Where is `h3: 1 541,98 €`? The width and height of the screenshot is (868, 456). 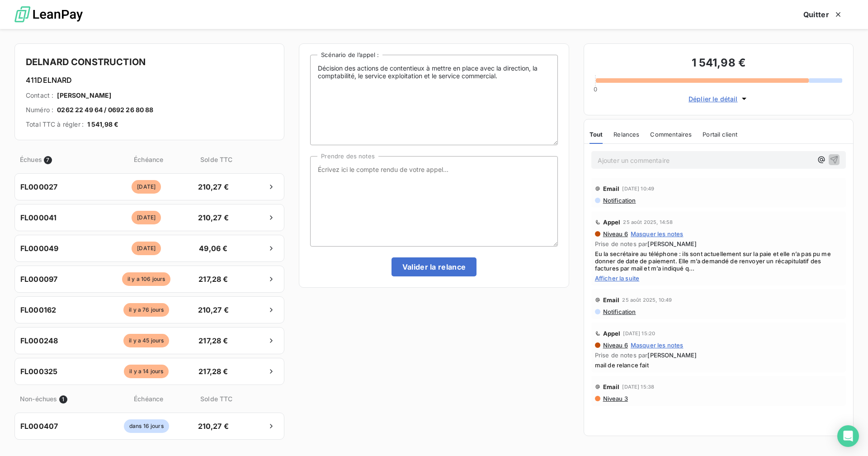 h3: 1 541,98 € is located at coordinates (718, 64).